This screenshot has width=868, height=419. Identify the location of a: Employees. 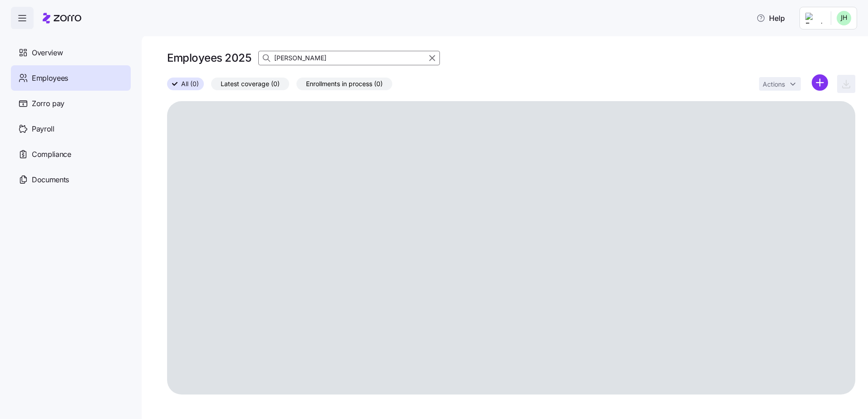
(71, 78).